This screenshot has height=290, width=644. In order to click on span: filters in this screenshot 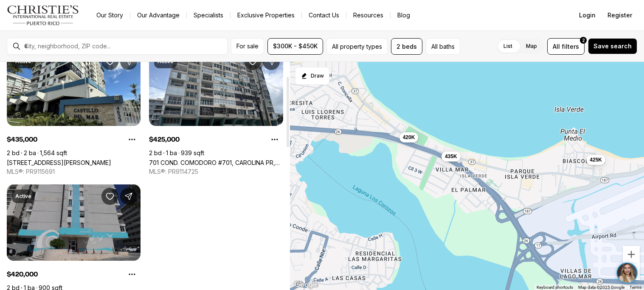, I will do `click(570, 46)`.